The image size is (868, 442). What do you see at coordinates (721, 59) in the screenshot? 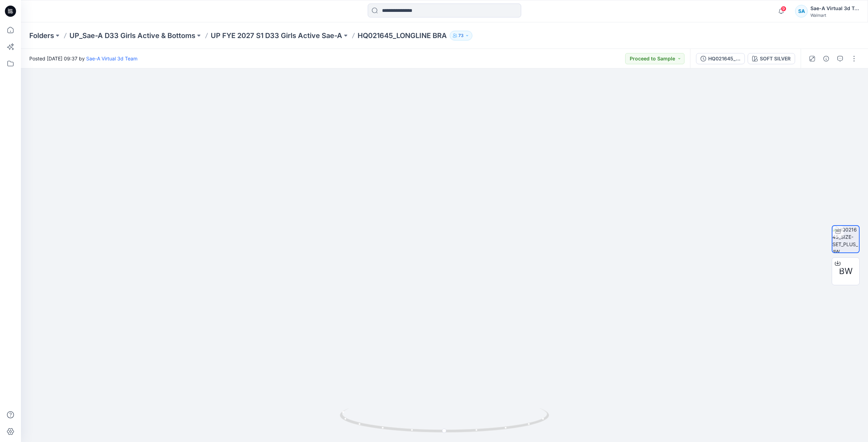
I see `button: HQ021645_SIZE-SET_PLUS` at bounding box center [721, 59].